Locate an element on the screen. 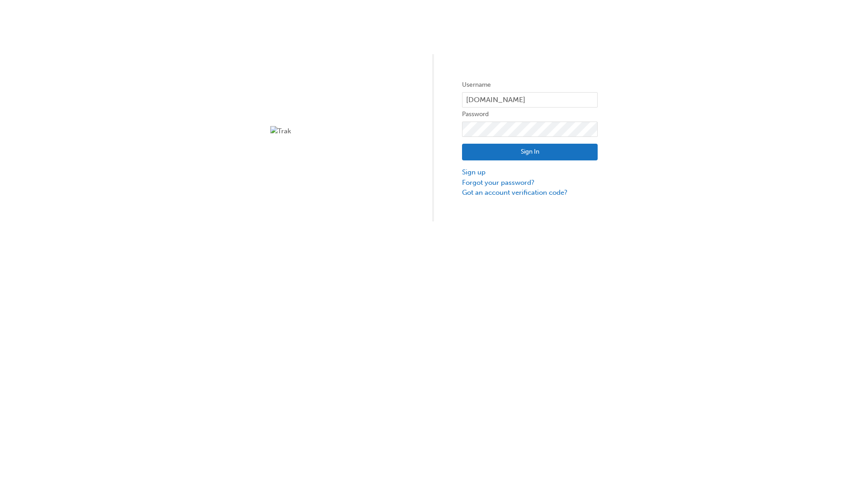 The width and height of the screenshot is (868, 488). a: Forgot your password? is located at coordinates (530, 182).